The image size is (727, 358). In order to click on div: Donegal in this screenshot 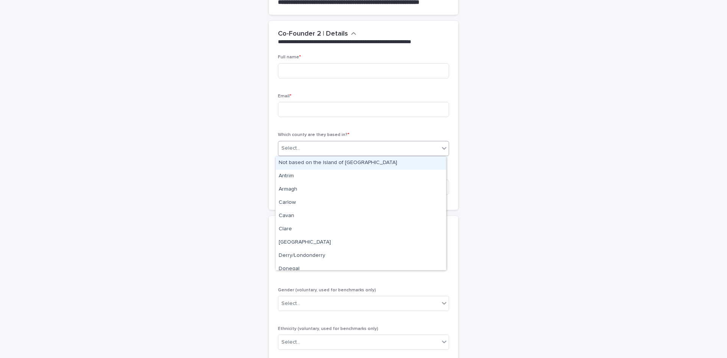, I will do `click(361, 269)`.